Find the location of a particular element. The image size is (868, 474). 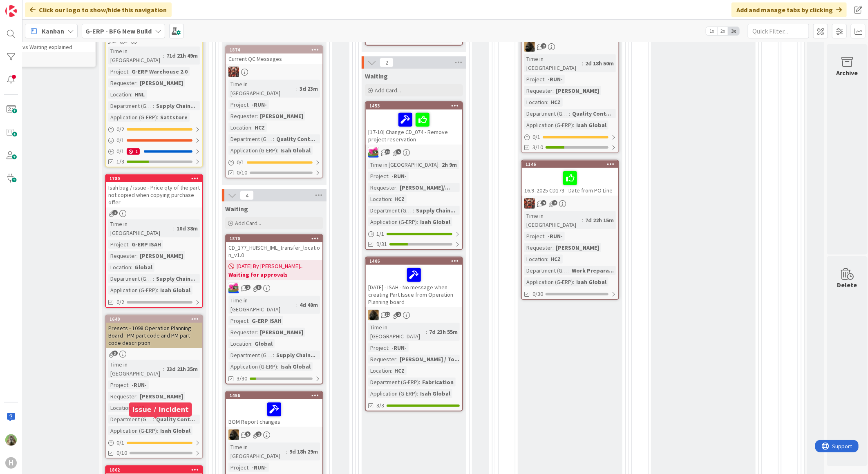

div: ND is located at coordinates (414, 315).